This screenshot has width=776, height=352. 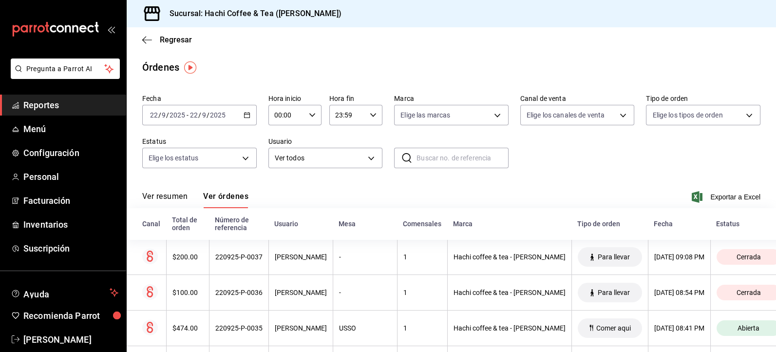 What do you see at coordinates (188, 224) in the screenshot?
I see `div: Total de orden` at bounding box center [188, 224].